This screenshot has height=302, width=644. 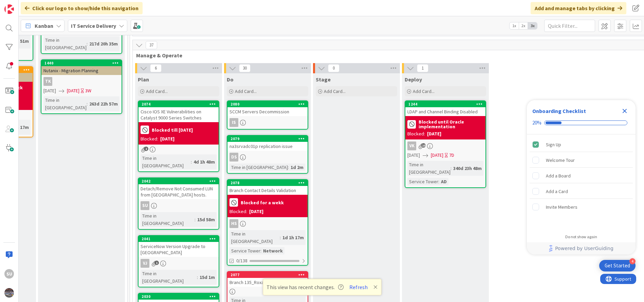 I want to click on div: Open Get Started checklist, remaining modules: 4, so click(x=618, y=266).